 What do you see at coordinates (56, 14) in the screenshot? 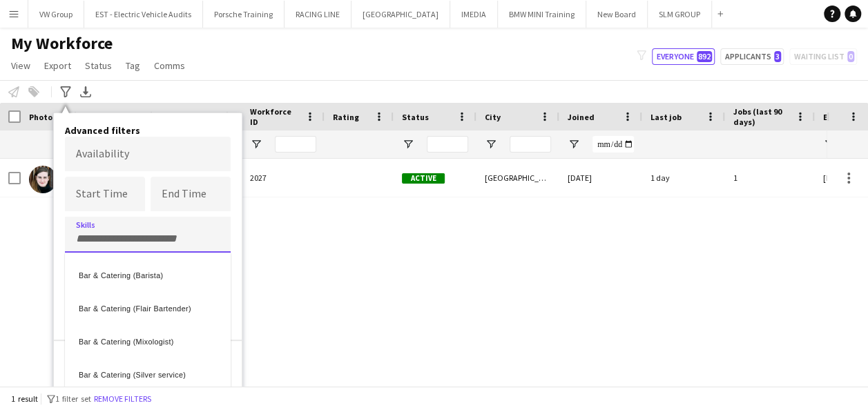
I see `button: VW Group` at bounding box center [56, 14].